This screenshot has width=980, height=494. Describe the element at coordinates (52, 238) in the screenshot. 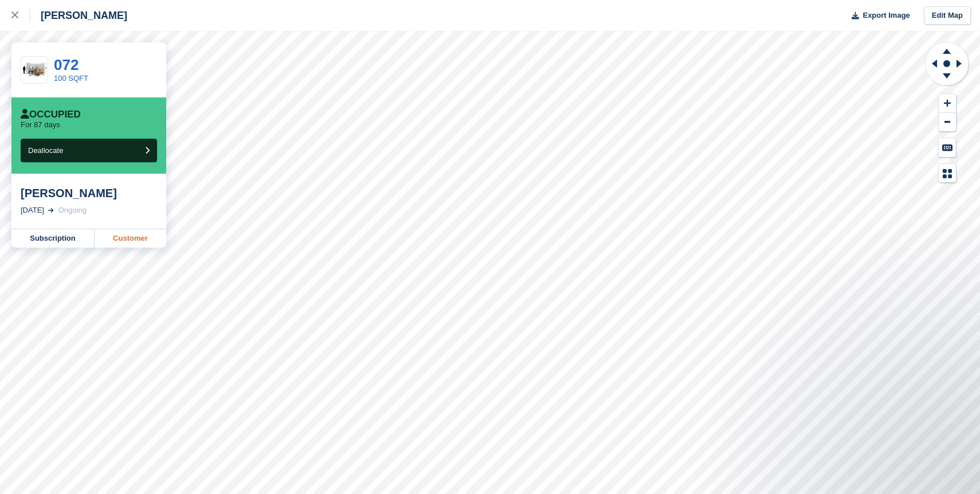

I see `a: Subscription` at that location.